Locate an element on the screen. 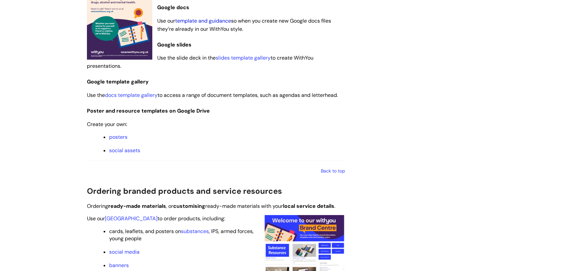 This screenshot has width=566, height=271. span: Google template gallery is located at coordinates (118, 81).